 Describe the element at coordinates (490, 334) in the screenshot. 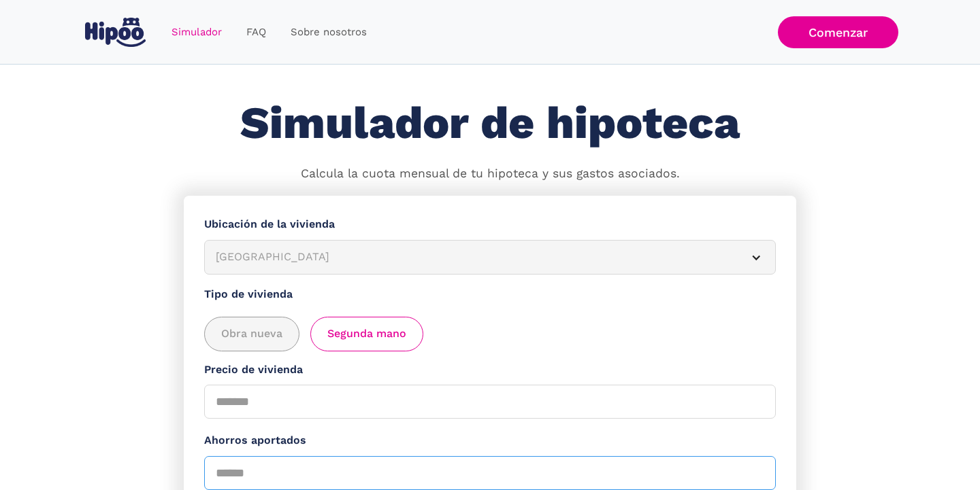

I see `div: add_description_here` at that location.